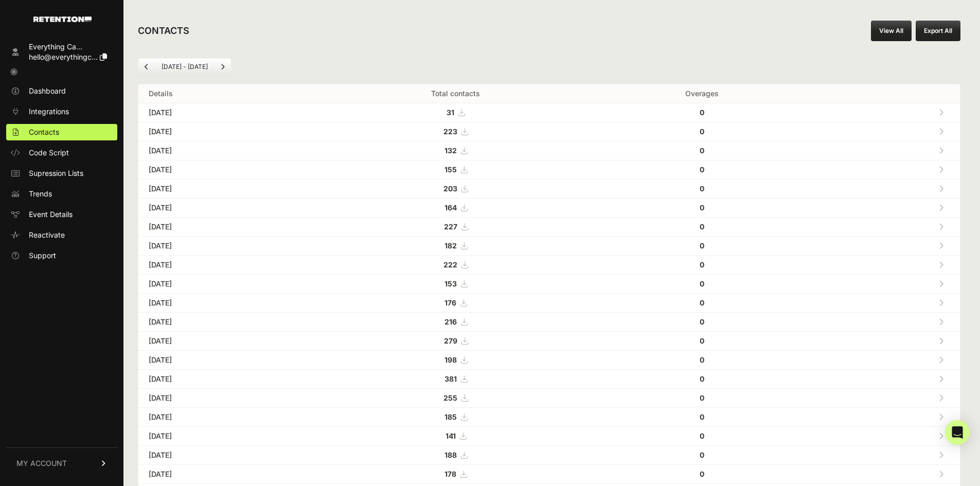  What do you see at coordinates (456, 322) in the screenshot?
I see `a: 216` at bounding box center [456, 322].